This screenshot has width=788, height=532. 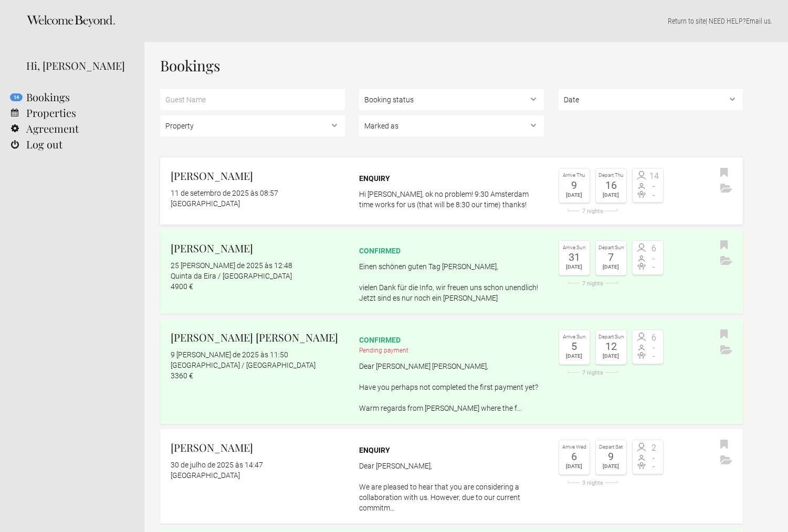 I want to click on div: 3 nights, so click(x=593, y=483).